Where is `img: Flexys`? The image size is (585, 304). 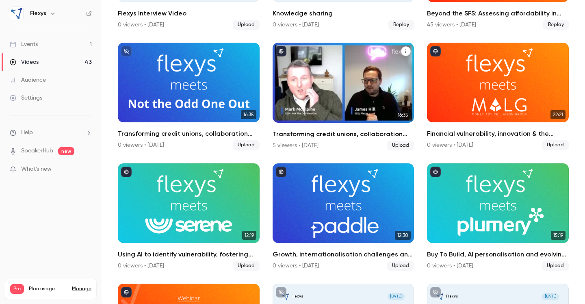
img: Flexys is located at coordinates (17, 13).